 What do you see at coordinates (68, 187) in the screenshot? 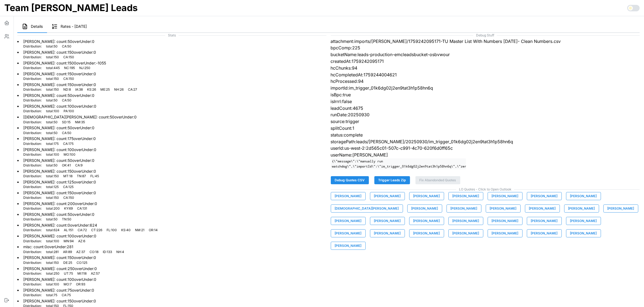
I see `p: CA : 125` at bounding box center [68, 187].